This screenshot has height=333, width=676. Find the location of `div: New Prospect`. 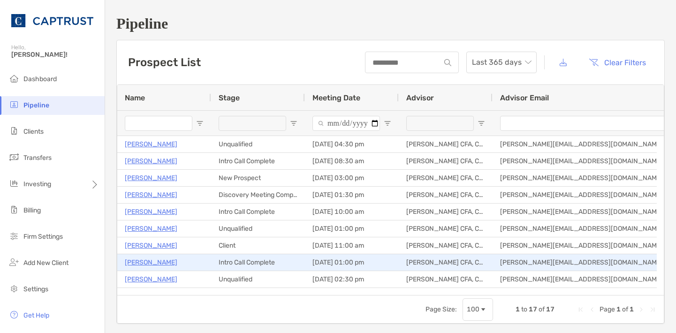

div: New Prospect is located at coordinates (258, 178).